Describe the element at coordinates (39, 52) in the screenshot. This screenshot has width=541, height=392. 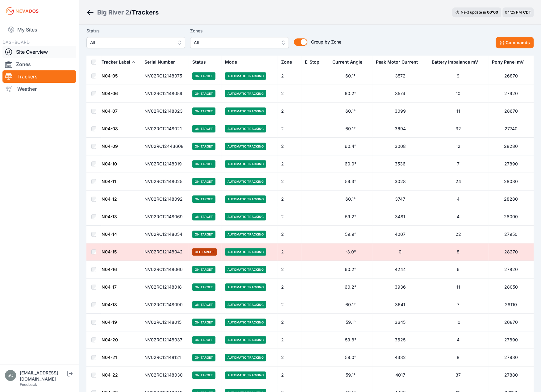
I see `a: Site Overview` at that location.